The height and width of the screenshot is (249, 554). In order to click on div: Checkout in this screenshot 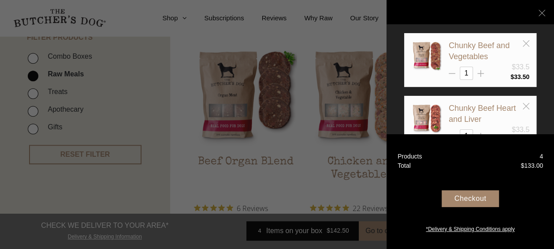, I will do `click(470, 198)`.